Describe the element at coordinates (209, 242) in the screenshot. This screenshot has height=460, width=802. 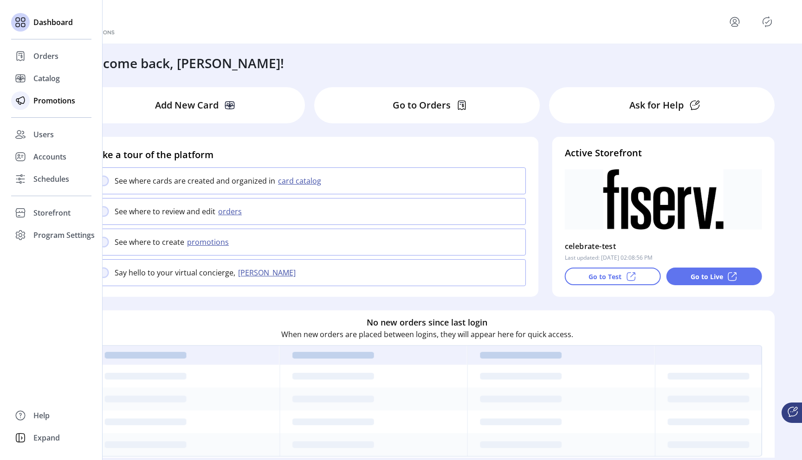
I see `button: promotions` at that location.